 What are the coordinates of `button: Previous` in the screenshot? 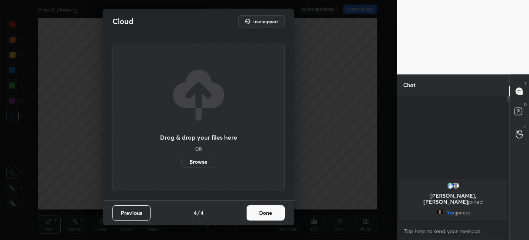 It's located at (131, 213).